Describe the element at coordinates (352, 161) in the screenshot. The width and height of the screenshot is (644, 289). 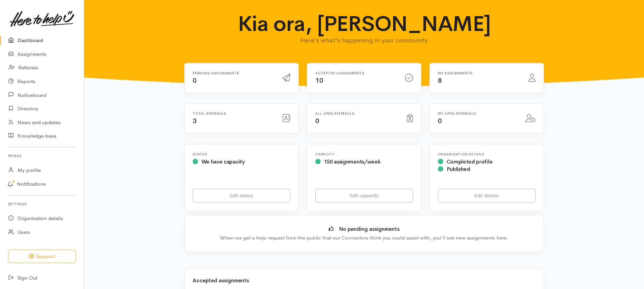
I see `span: 150 assignments/week` at that location.